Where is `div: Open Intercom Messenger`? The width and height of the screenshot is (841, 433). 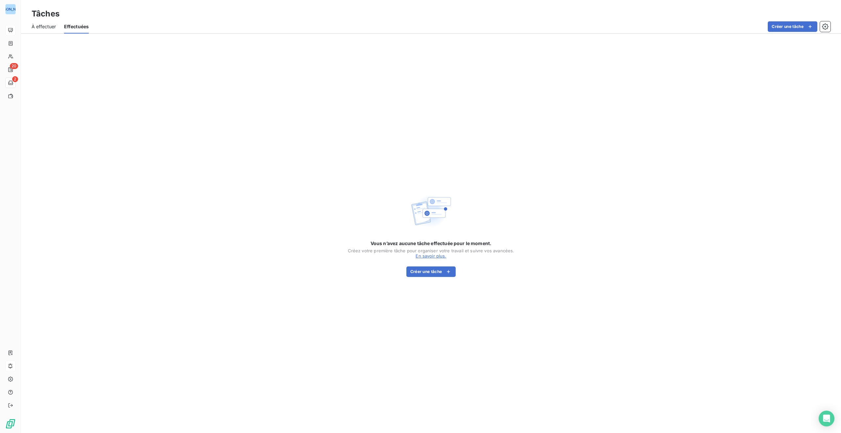 div: Open Intercom Messenger is located at coordinates (826, 418).